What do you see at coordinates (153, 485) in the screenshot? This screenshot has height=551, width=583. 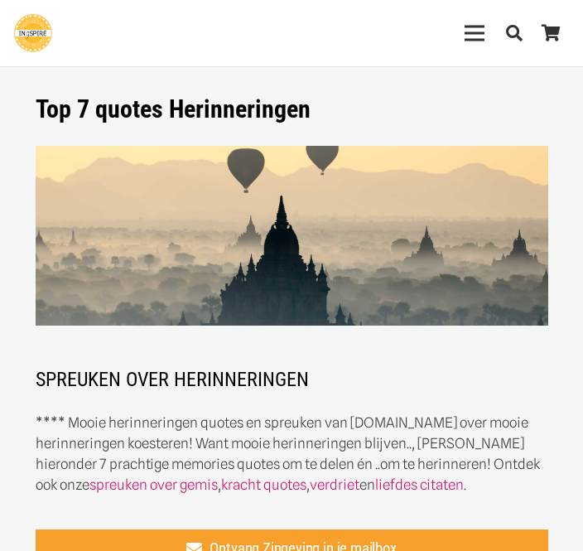 I see `a: spreuken over gemis` at bounding box center [153, 485].